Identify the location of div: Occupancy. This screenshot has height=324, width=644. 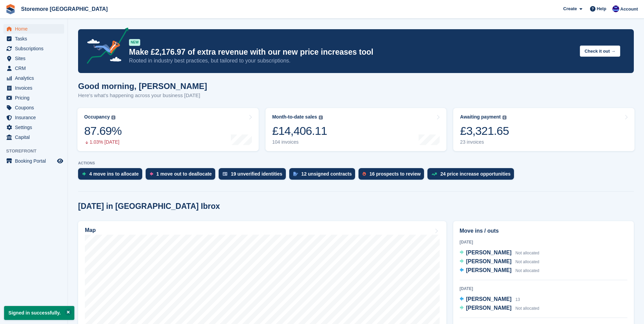
(97, 116).